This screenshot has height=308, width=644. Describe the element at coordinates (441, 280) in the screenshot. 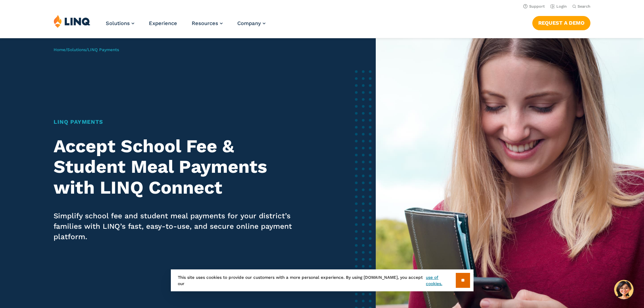

I see `a: use of cookies.` at that location.